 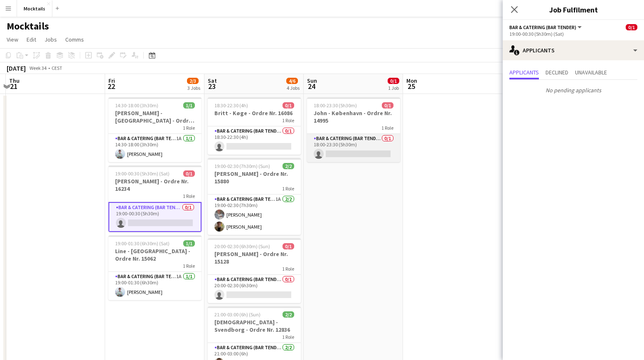 What do you see at coordinates (573, 90) in the screenshot?
I see `p: No pending applicants` at bounding box center [573, 90].